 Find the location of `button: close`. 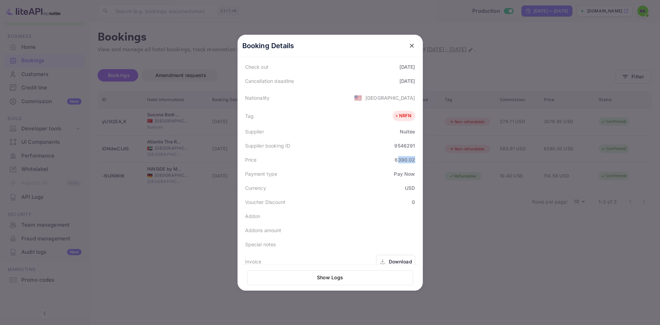

button: close is located at coordinates (412, 46).